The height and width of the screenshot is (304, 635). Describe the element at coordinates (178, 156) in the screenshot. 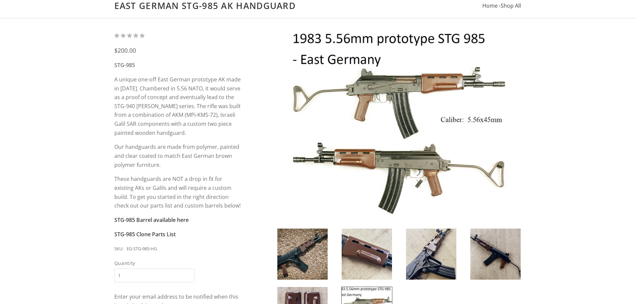

I see `p: Our handguards are made from polymer, painted and clear coated to match East German brown polymer...` at that location.